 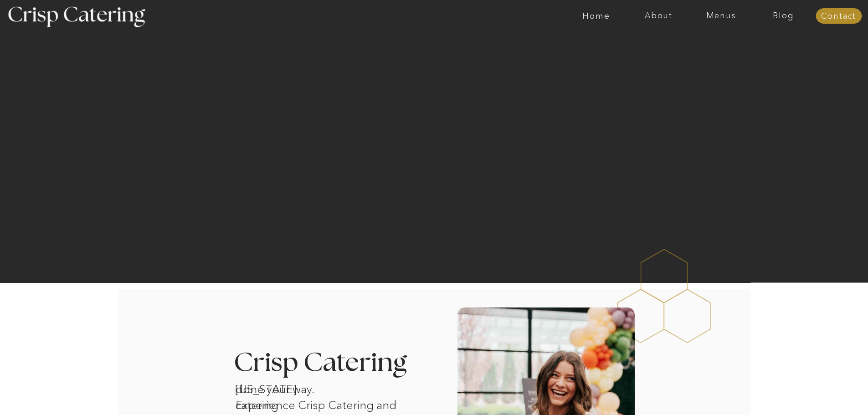 I want to click on nav: Home, so click(x=596, y=16).